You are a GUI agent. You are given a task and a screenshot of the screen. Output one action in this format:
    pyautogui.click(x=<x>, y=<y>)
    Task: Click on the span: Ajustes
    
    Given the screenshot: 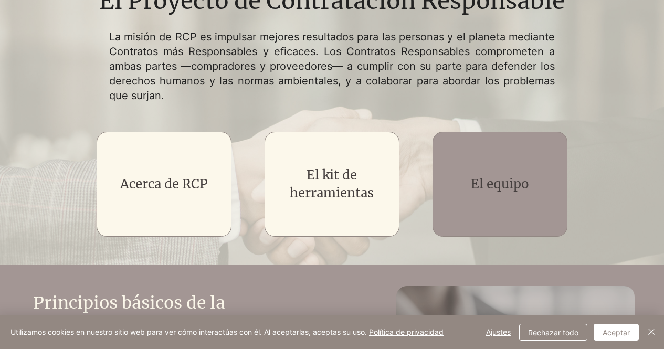 What is the action you would take?
    pyautogui.click(x=498, y=332)
    